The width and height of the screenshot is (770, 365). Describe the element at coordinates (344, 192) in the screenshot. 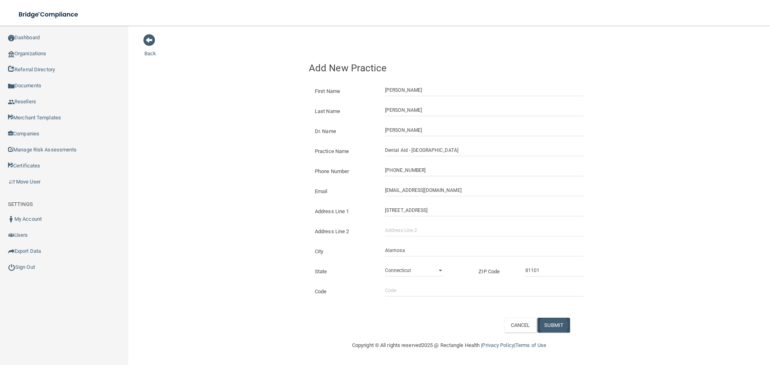

I see `label: Email` at that location.